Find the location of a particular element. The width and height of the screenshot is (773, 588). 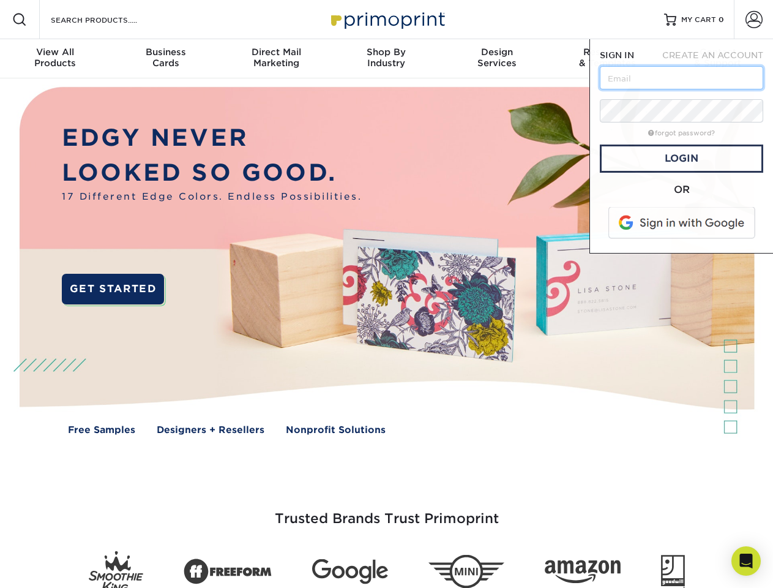

div: Services is located at coordinates (497, 58).